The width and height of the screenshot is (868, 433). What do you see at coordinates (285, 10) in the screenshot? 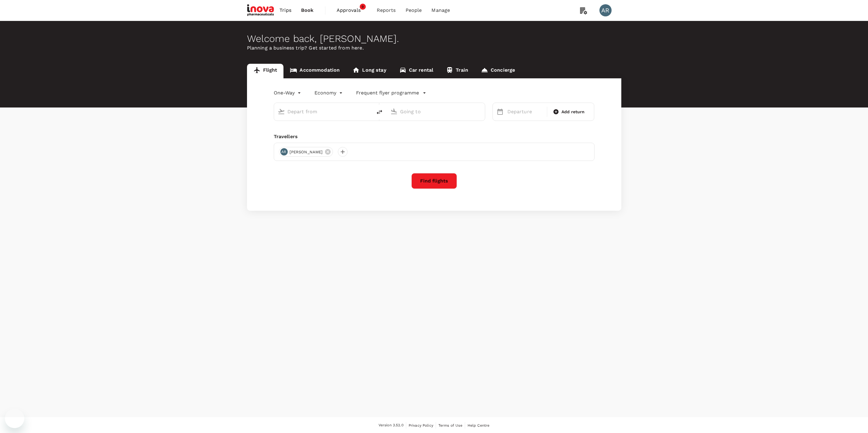
I see `span: Trips` at bounding box center [285, 10].